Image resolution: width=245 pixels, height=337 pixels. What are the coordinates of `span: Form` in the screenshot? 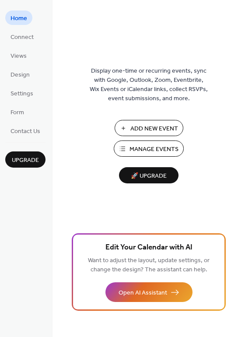 It's located at (17, 112).